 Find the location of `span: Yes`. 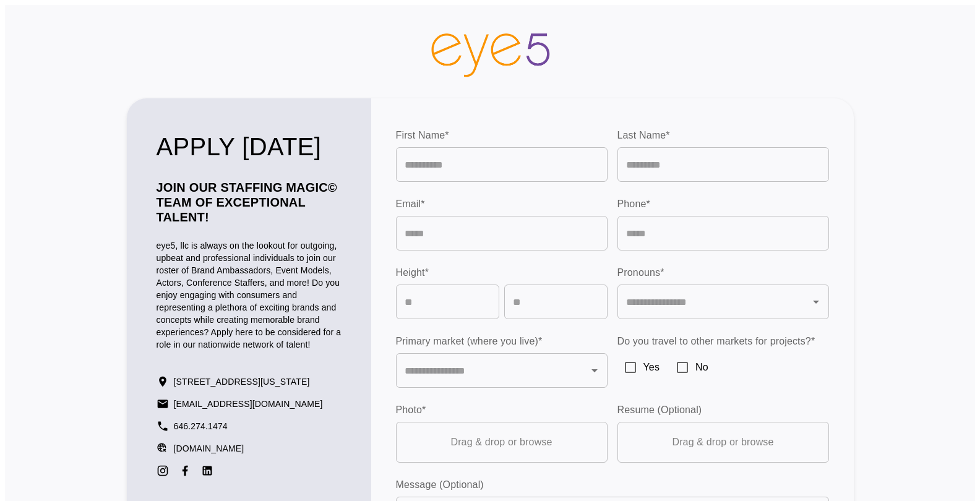

span: Yes is located at coordinates (651, 368).